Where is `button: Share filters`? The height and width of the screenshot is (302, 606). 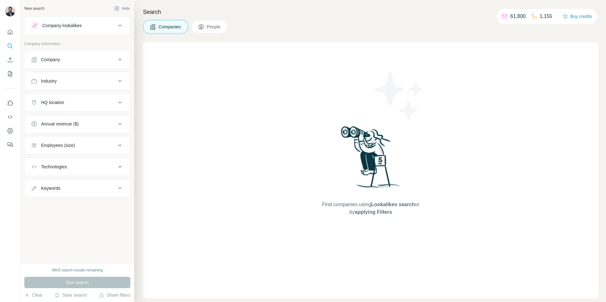 button: Share filters is located at coordinates (114, 295).